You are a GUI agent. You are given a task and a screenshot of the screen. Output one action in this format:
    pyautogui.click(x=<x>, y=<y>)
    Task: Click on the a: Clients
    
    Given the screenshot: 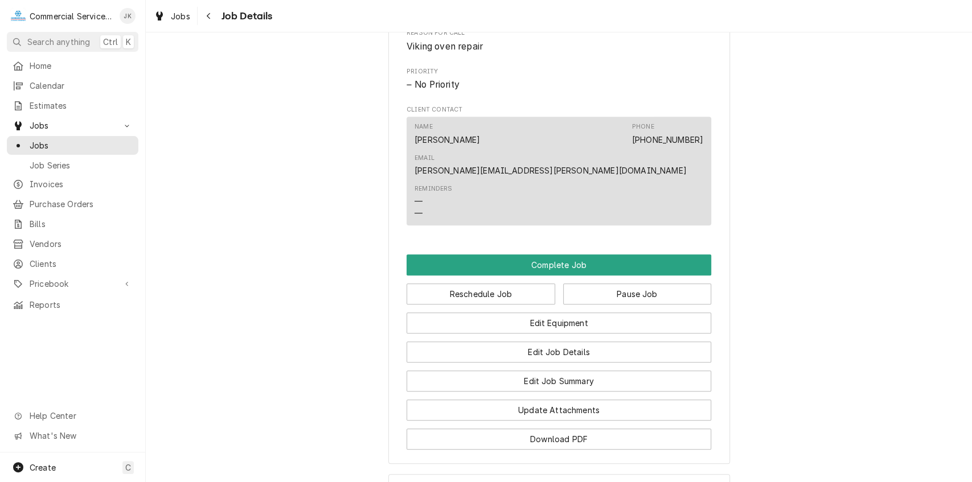 What is the action you would take?
    pyautogui.click(x=72, y=264)
    